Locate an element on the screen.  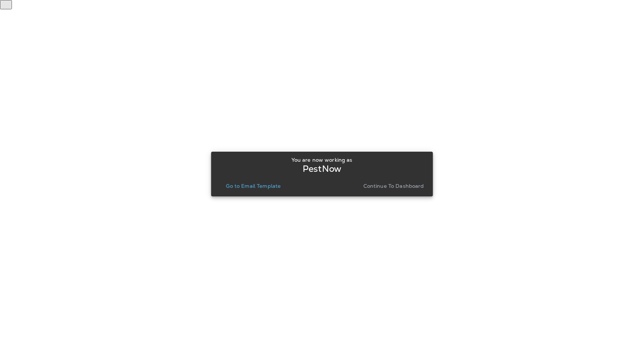
p: PestNow is located at coordinates (322, 169).